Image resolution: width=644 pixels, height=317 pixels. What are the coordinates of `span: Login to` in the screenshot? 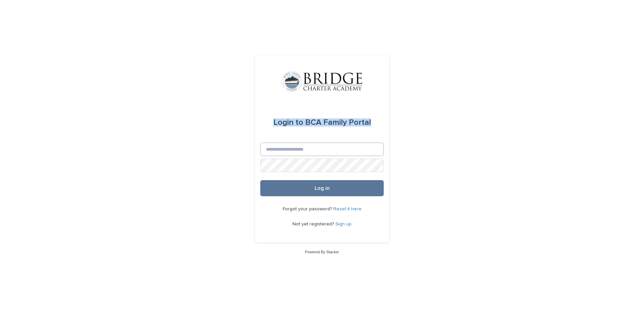 It's located at (288, 122).